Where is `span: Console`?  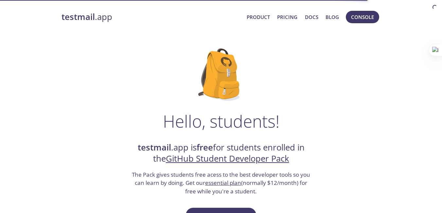 span: Console is located at coordinates (362, 17).